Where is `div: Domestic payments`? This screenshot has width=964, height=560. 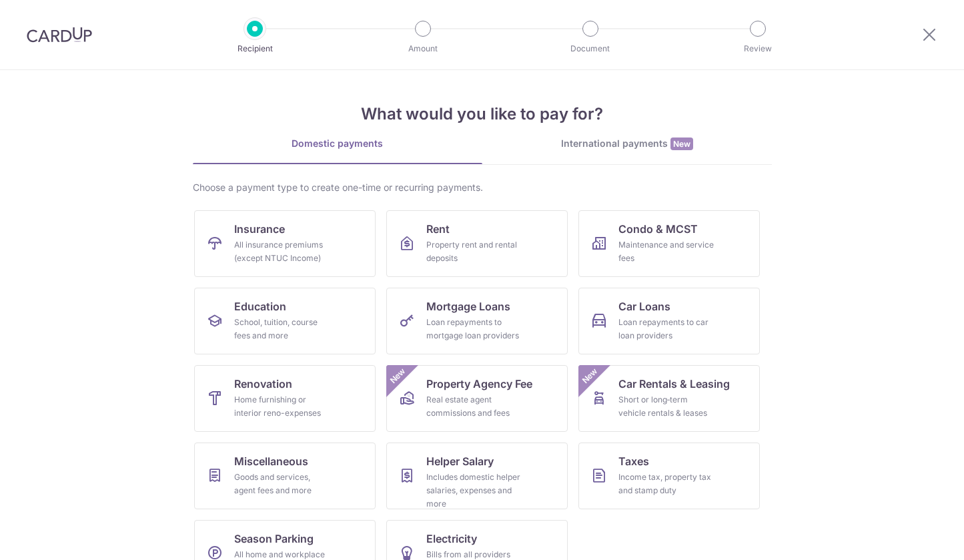
div: Domestic payments is located at coordinates (337, 143).